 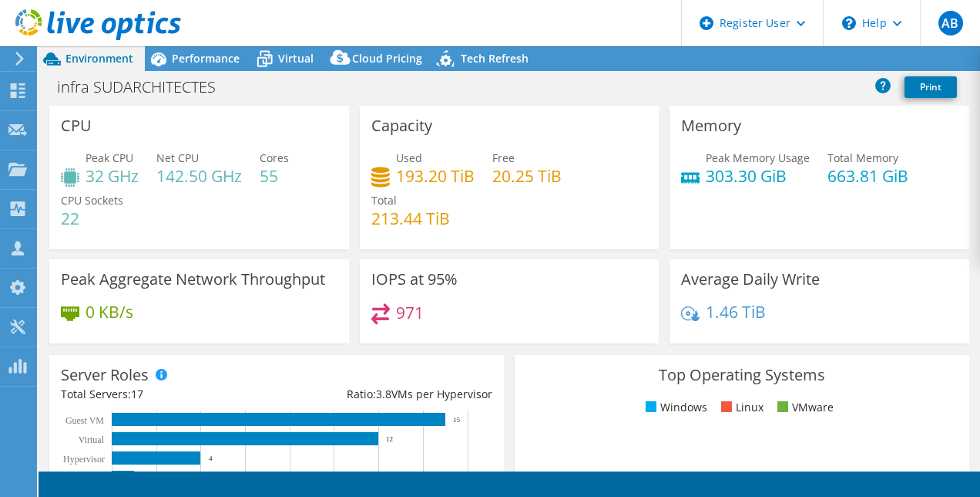 I want to click on h4: 20.25 TiB, so click(x=527, y=175).